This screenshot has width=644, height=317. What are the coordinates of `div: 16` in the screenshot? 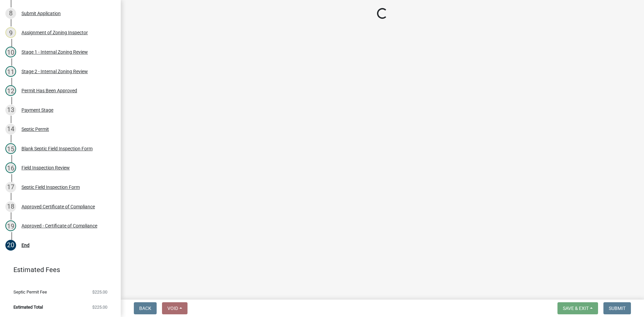 It's located at (10, 168).